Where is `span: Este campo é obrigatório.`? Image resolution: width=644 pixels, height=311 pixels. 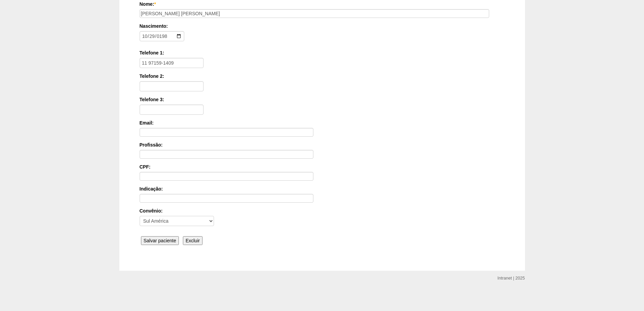 span: Este campo é obrigatório. is located at coordinates (155, 4).